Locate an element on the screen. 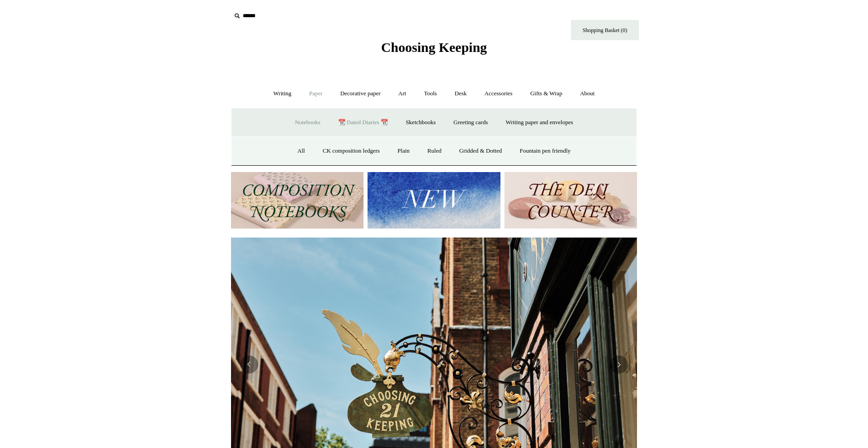  a: Choosing Keeping is located at coordinates (434, 50).